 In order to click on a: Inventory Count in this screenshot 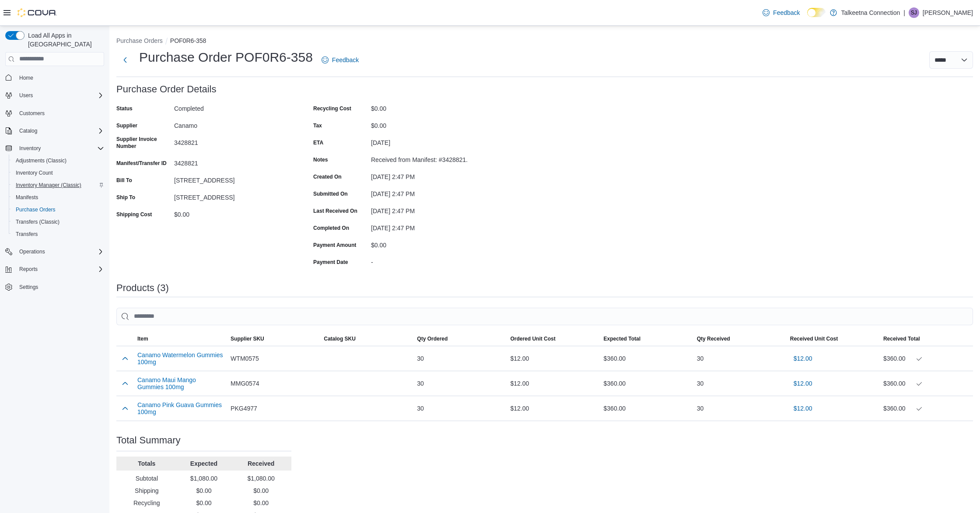, I will do `click(34, 173)`.